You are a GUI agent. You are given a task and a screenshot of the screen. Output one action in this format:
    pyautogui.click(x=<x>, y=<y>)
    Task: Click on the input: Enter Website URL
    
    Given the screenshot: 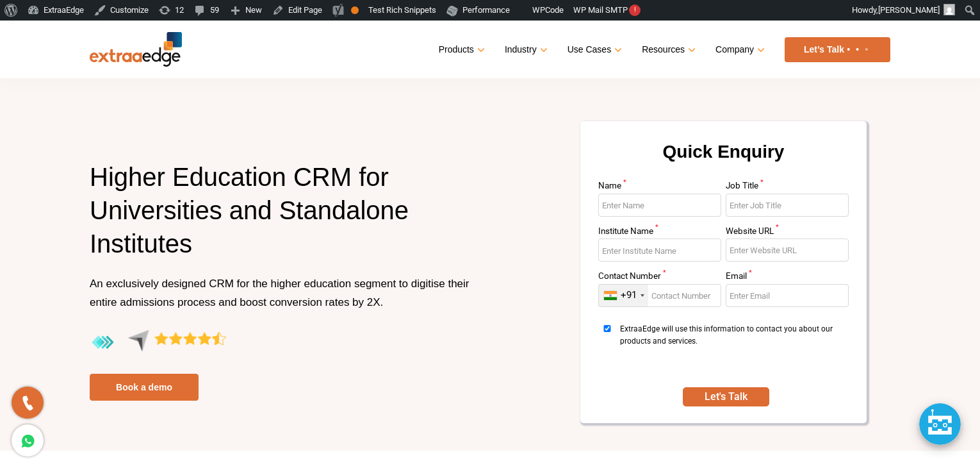 What is the action you would take?
    pyautogui.click(x=787, y=250)
    